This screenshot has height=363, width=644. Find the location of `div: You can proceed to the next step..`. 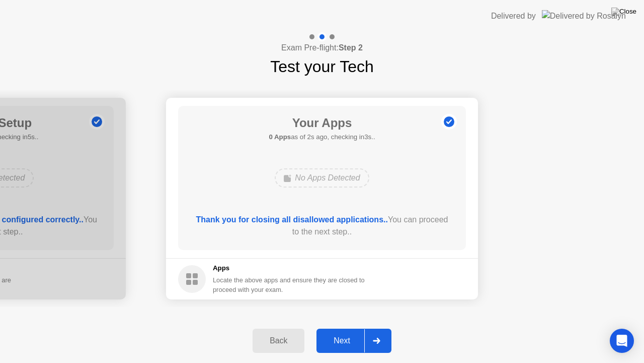

div: You can proceed to the next step.. is located at coordinates (322, 225).